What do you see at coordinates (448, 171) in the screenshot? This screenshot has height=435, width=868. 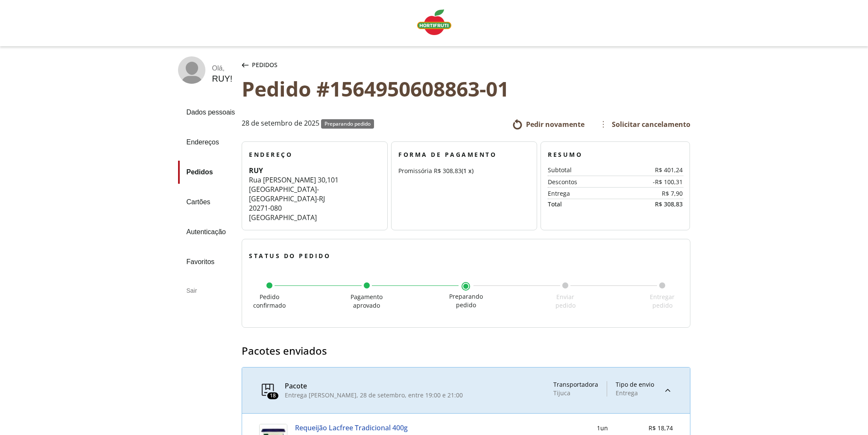 I see `span: R$ 308,83` at bounding box center [448, 171].